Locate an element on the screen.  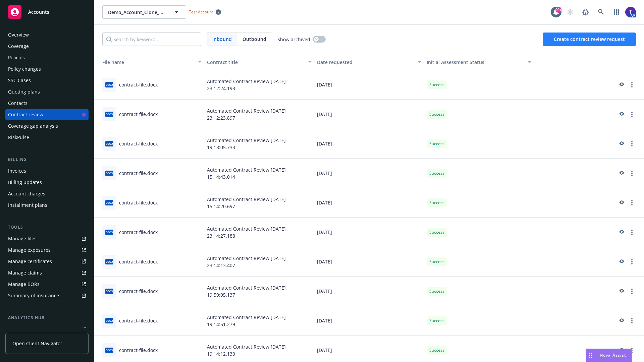
div: Overview is located at coordinates (19, 35).